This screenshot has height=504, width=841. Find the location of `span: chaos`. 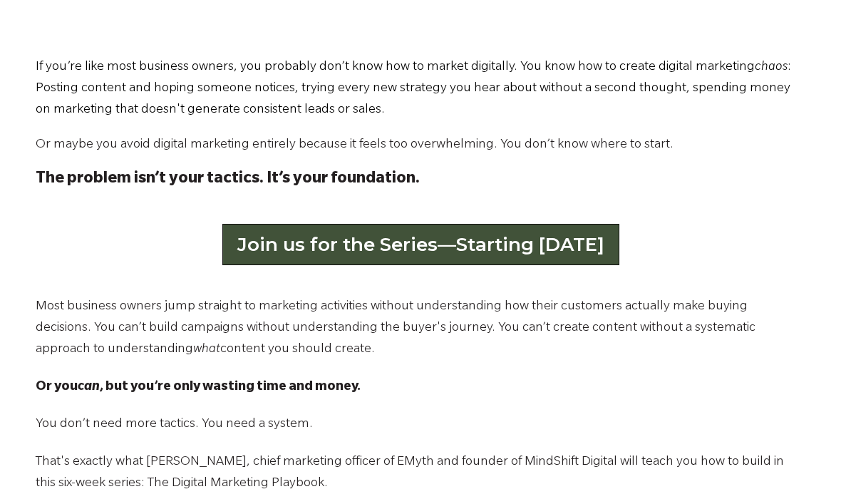

span: chaos is located at coordinates (771, 67).